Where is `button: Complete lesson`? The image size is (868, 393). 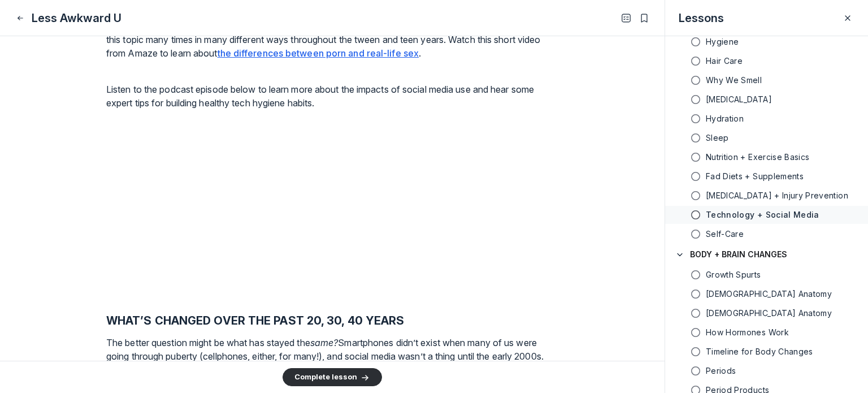
button: Complete lesson is located at coordinates (332, 377).